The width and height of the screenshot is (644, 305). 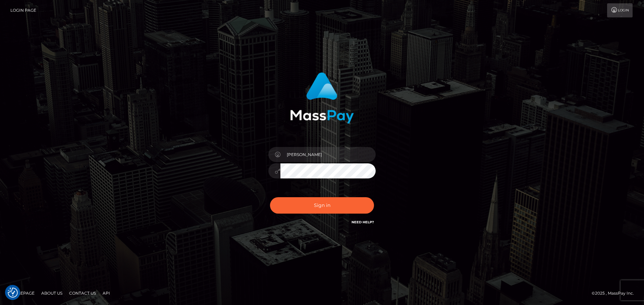 I want to click on div: © 2025 , MassPay Inc., so click(x=615, y=293).